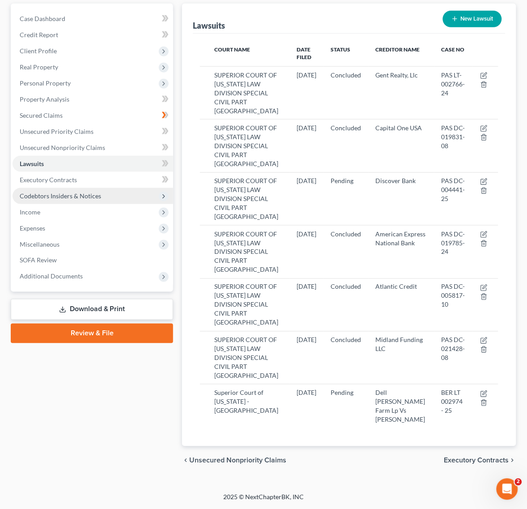 Image resolution: width=527 pixels, height=509 pixels. I want to click on div: Lawsuits, so click(209, 26).